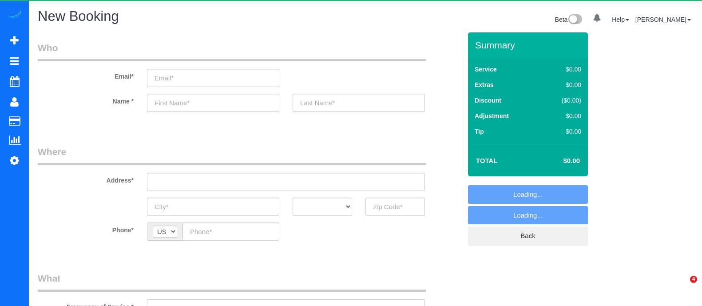  I want to click on div: ($0.00), so click(562, 100).